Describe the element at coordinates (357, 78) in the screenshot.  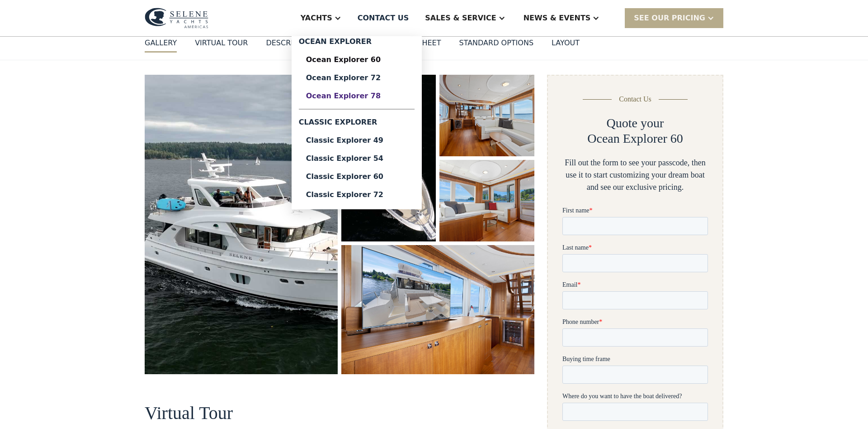
I see `a: Ocean Explorer 72` at that location.